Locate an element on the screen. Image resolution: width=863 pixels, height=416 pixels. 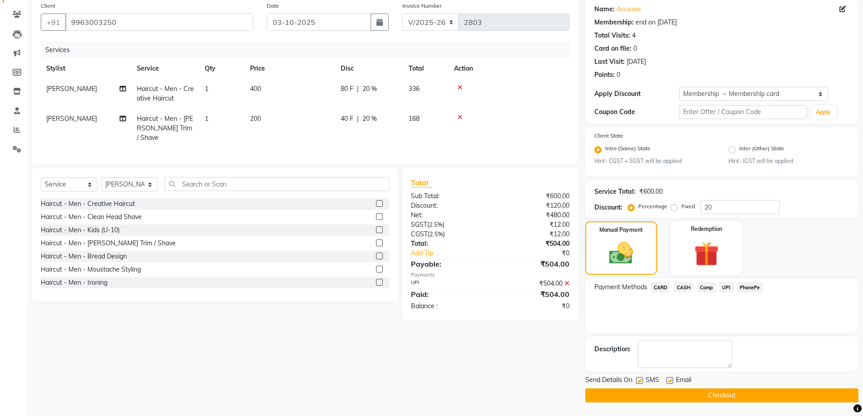
div: 4 is located at coordinates (634, 35).